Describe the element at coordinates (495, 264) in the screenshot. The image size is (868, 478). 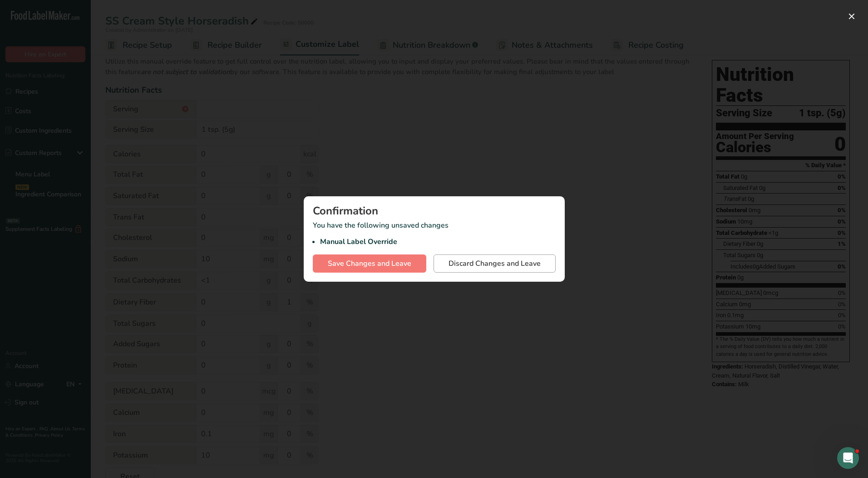
I see `span: Discard Changes and Leave` at that location.